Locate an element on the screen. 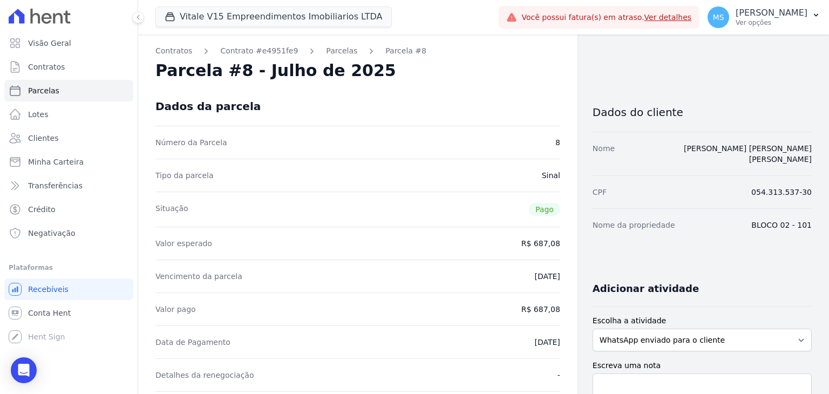  a: Clientes is located at coordinates (69, 138).